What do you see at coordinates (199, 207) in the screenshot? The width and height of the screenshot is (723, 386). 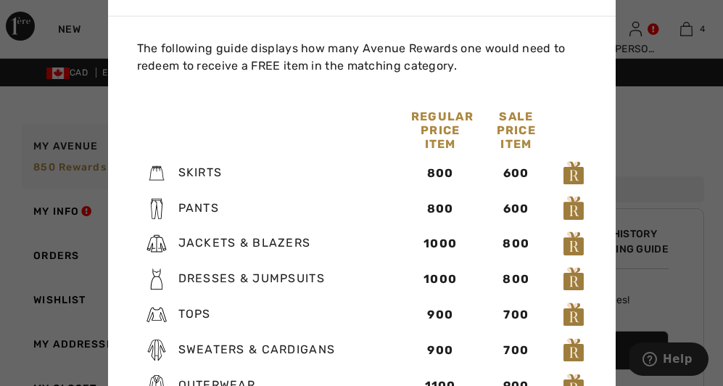 I see `span: Pants` at bounding box center [199, 207].